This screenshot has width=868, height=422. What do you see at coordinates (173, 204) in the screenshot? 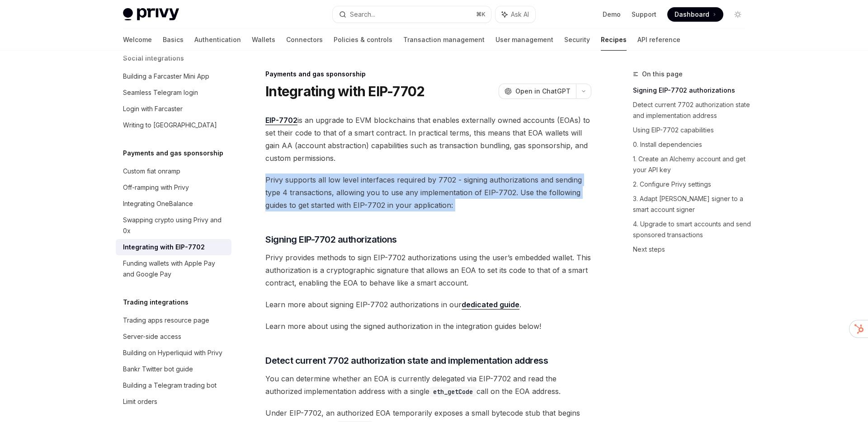
I see `a: Integrating OneBalance` at bounding box center [173, 204].